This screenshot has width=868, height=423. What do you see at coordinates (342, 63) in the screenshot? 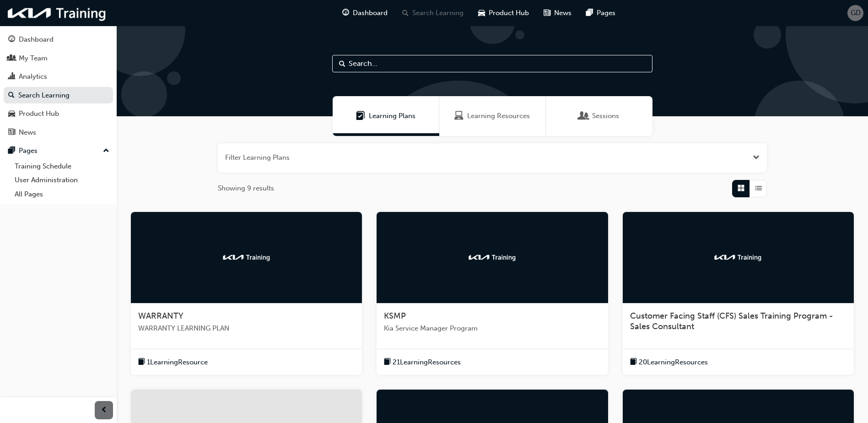
I see `span: Search` at bounding box center [342, 63].